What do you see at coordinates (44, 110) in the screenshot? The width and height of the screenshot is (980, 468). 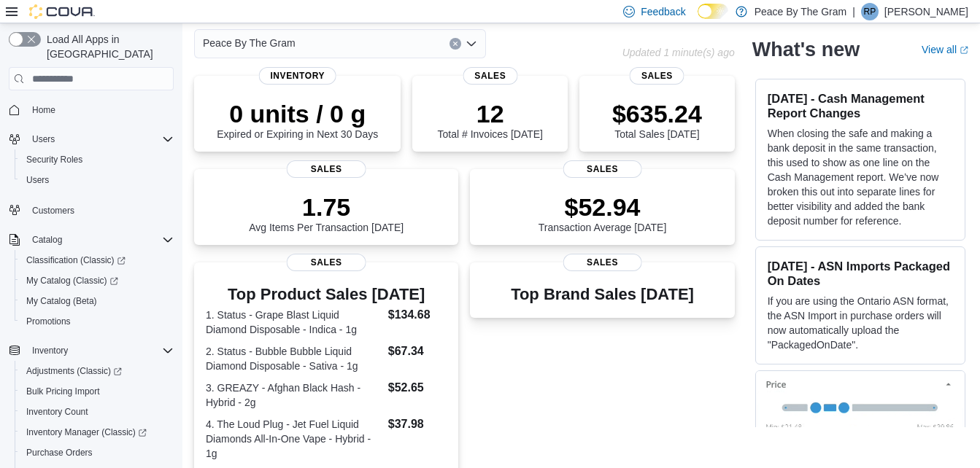 I see `a: Home` at bounding box center [44, 110].